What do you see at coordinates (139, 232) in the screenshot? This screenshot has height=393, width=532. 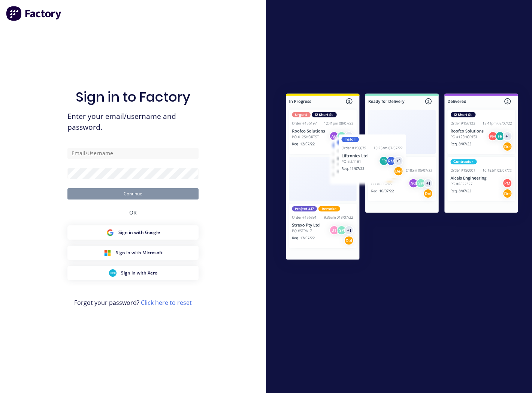 I see `span: Sign in with Google` at bounding box center [139, 232].